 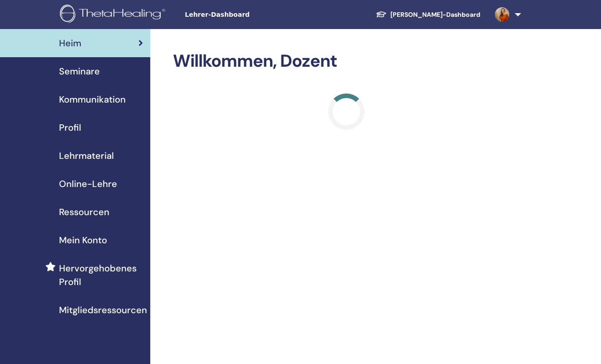 I want to click on img: logo.png, so click(x=114, y=15).